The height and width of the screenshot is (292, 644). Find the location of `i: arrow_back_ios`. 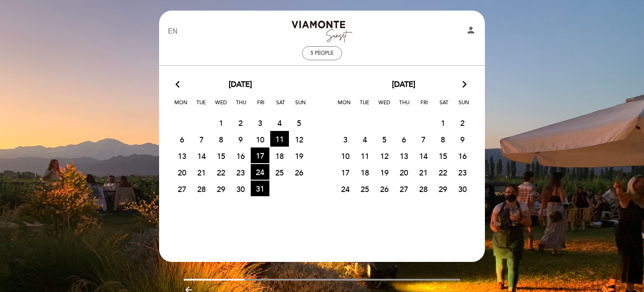

i: arrow_back_ios is located at coordinates (179, 85).